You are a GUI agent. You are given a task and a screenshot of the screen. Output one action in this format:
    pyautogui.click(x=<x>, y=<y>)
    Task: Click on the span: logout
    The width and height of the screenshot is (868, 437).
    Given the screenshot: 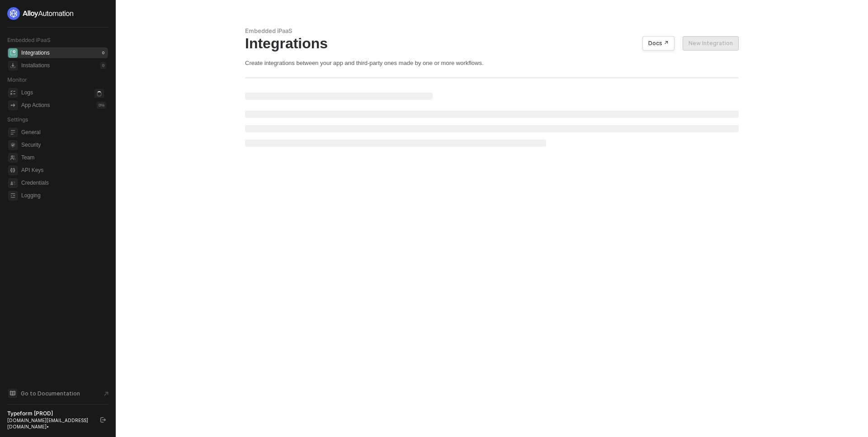 What is the action you would take?
    pyautogui.click(x=103, y=420)
    